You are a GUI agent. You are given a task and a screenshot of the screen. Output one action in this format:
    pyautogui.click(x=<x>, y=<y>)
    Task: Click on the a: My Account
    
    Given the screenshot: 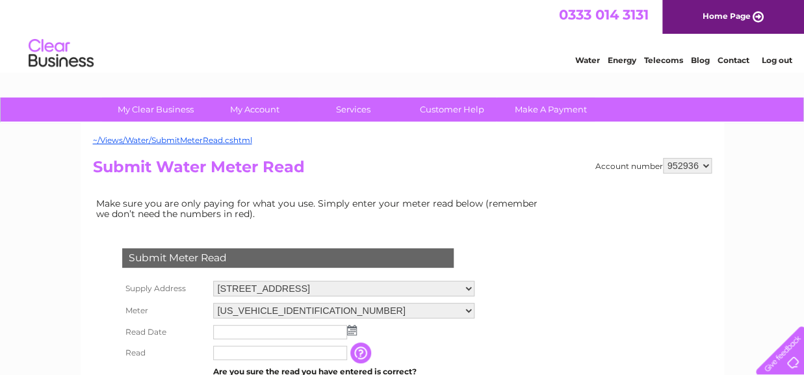 What is the action you would take?
    pyautogui.click(x=254, y=109)
    